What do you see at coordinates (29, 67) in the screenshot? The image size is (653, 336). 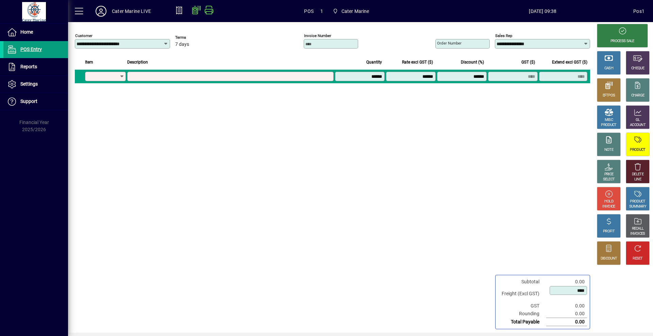 I see `span: Reports` at bounding box center [29, 67].